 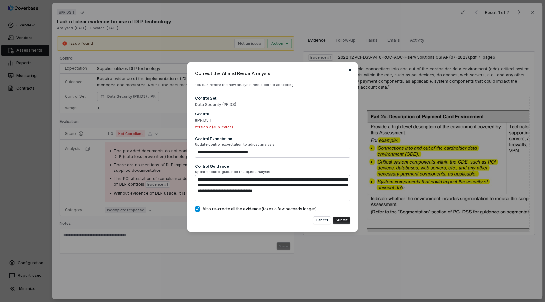 I want to click on span: Update control expectation to adjust analysis, so click(x=273, y=144).